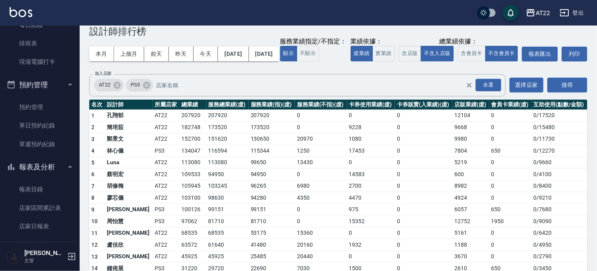 This screenshot has width=597, height=271. Describe the element at coordinates (471, 233) in the screenshot. I see `td: 5161` at that location.